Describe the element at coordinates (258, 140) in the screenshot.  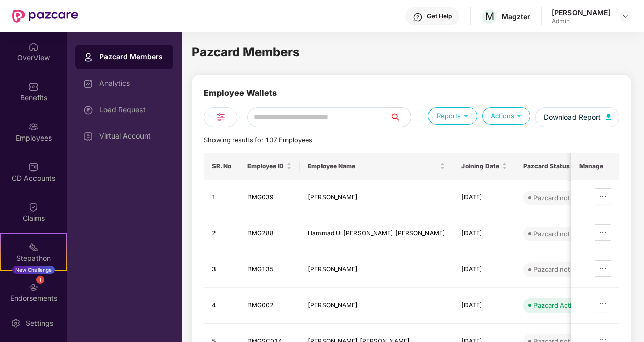
I see `span: Showing results for 107 Employees` at that location.